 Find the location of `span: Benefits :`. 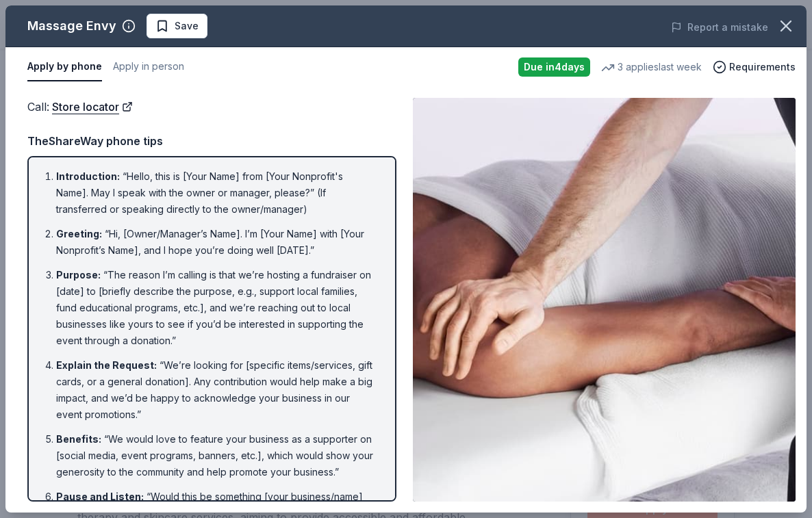

span: Benefits : is located at coordinates (79, 439).